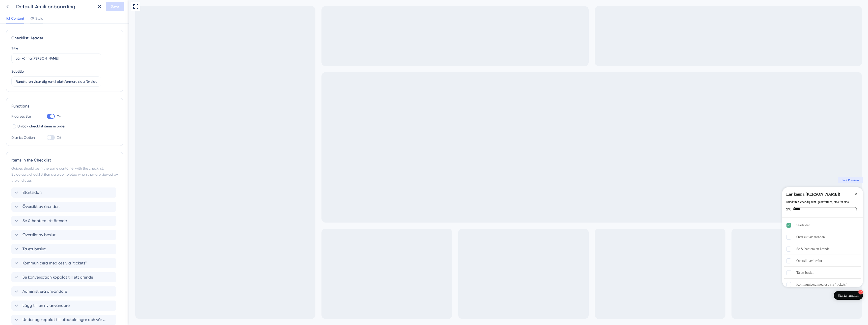 The width and height of the screenshot is (868, 325). What do you see at coordinates (32, 193) in the screenshot?
I see `span: Startsidan` at bounding box center [32, 193].